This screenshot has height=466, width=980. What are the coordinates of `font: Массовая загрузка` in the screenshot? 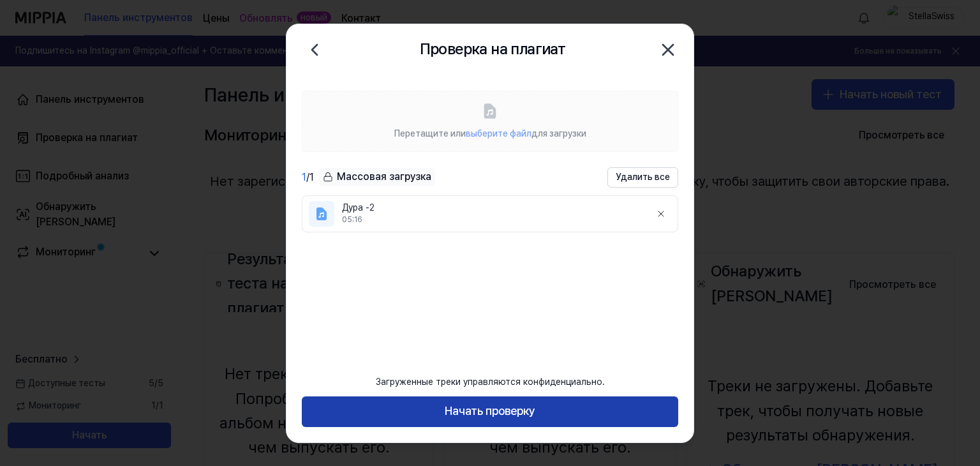 It's located at (384, 176).